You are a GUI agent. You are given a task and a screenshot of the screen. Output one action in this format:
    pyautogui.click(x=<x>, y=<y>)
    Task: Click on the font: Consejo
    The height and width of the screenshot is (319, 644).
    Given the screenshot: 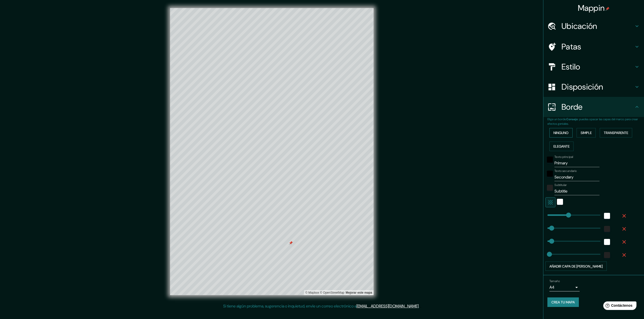 What is the action you would take?
    pyautogui.click(x=572, y=119)
    